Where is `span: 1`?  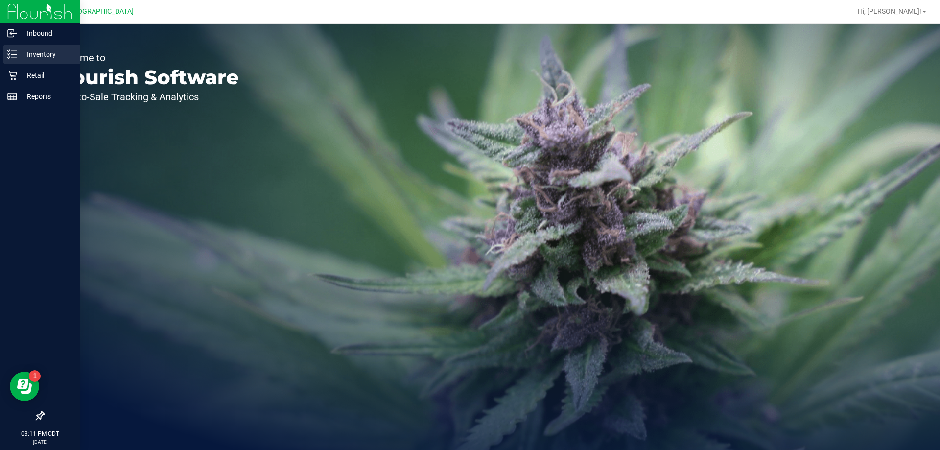
span: 1 is located at coordinates (6, 5).